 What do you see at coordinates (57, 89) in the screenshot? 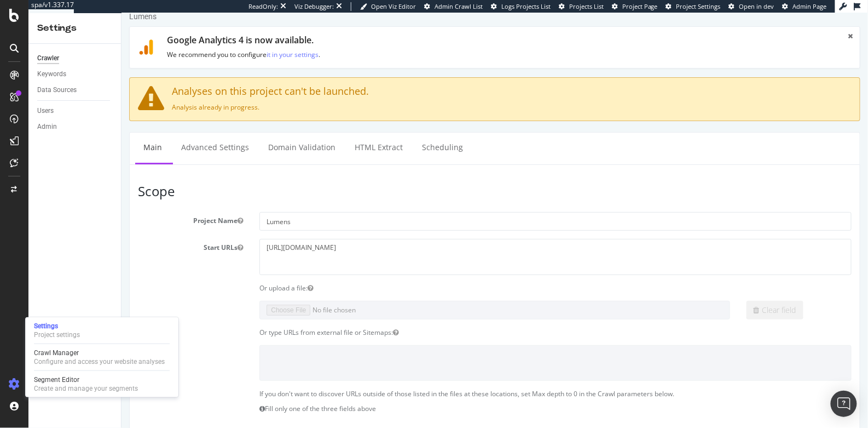
I see `div: Data Sources` at bounding box center [57, 89].